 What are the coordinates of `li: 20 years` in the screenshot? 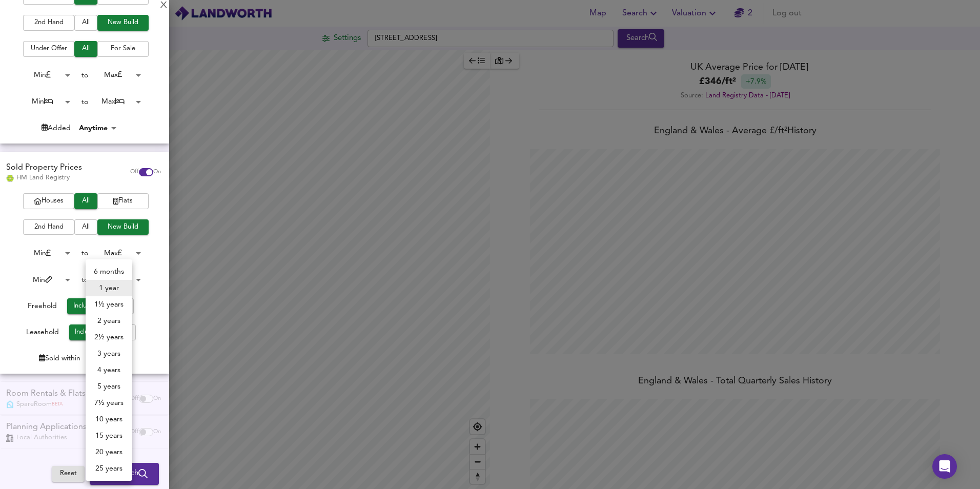 It's located at (108, 452).